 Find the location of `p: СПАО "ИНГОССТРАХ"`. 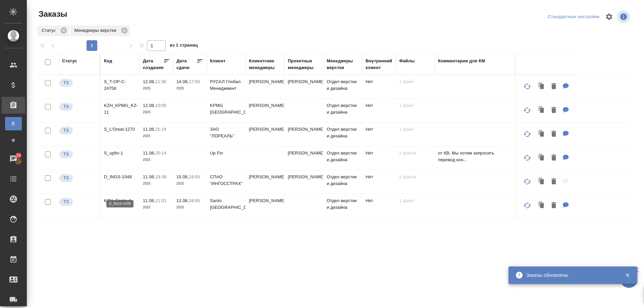

p: СПАО "ИНГОССТРАХ" is located at coordinates (226, 181).